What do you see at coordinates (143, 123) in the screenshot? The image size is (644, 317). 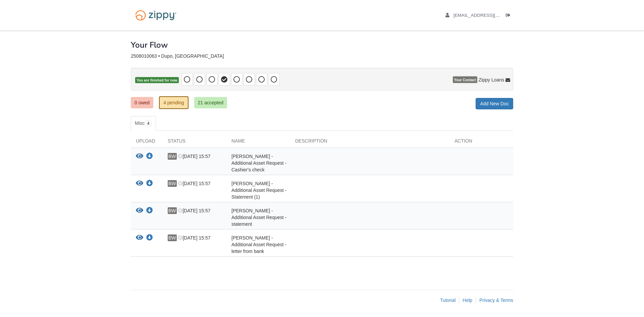 I see `a: Misc` at bounding box center [143, 123].